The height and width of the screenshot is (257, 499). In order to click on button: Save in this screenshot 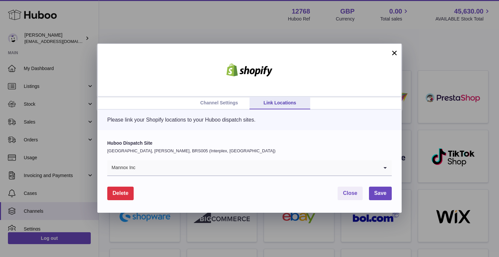, I will do `click(380, 193)`.